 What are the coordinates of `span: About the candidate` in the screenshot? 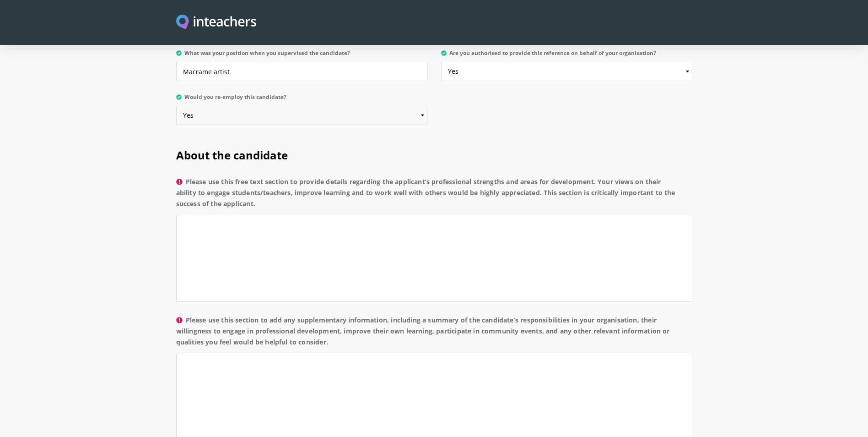 It's located at (232, 155).